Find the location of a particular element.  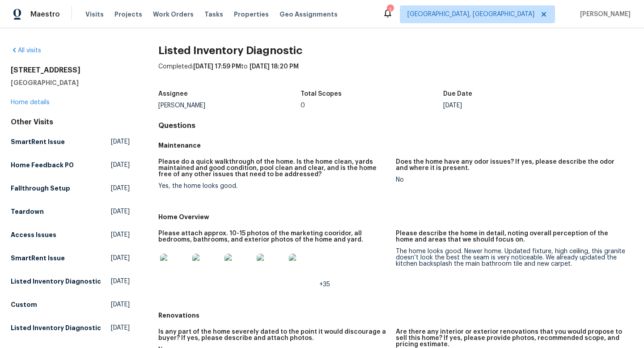

h5: Total Scopes is located at coordinates (321, 94).